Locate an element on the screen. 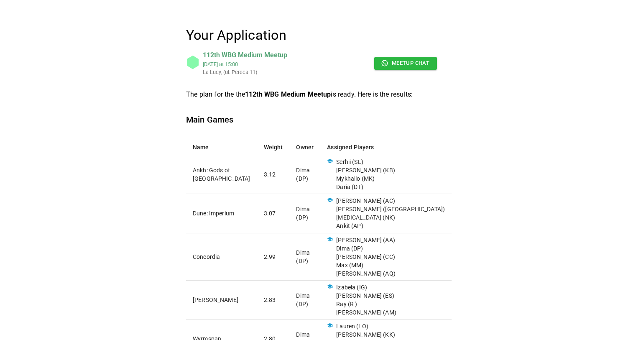 The height and width of the screenshot is (340, 623). p: Lauren (LO) is located at coordinates (386, 326).